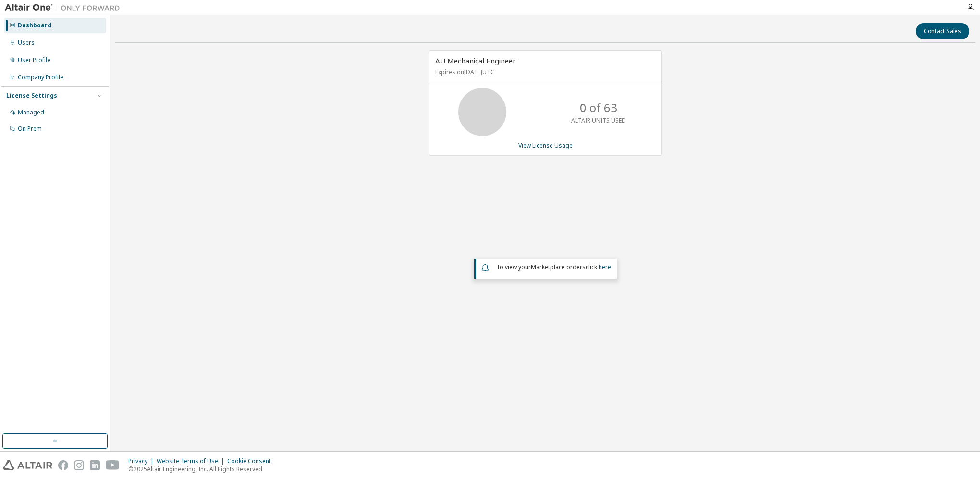  I want to click on img: facebook.svg, so click(63, 465).